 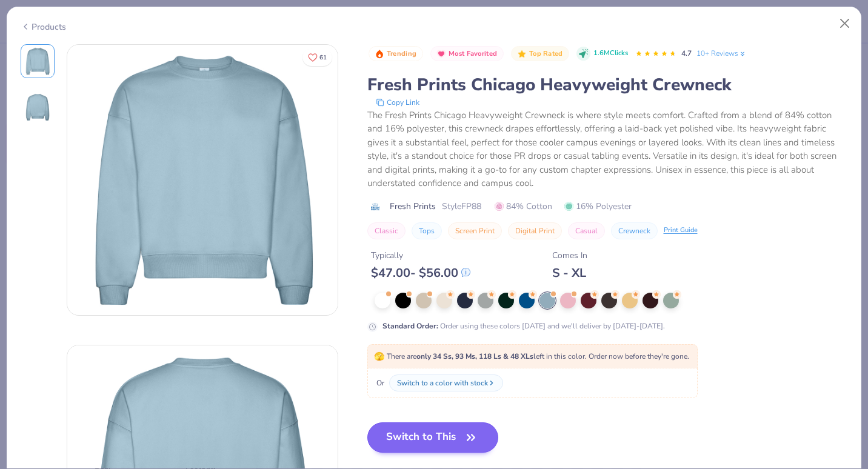 I want to click on span: There are left in this color. Order now before they're gone., so click(x=531, y=356).